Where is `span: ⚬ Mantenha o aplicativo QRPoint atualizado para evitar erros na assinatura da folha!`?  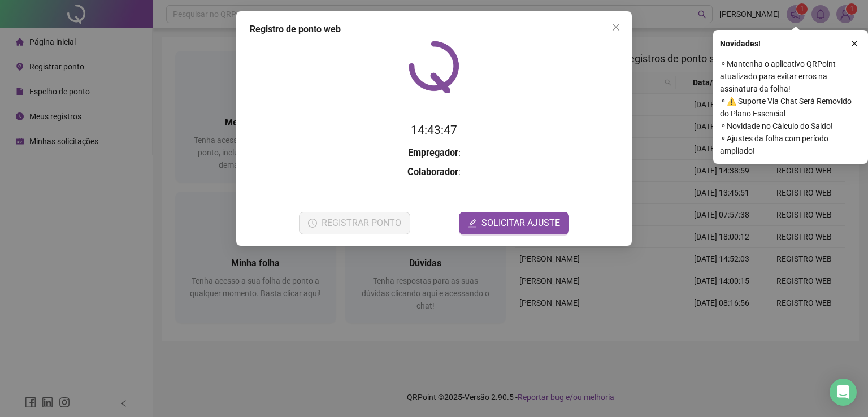 span: ⚬ Mantenha o aplicativo QRPoint atualizado para evitar erros na assinatura da folha! is located at coordinates (791, 76).